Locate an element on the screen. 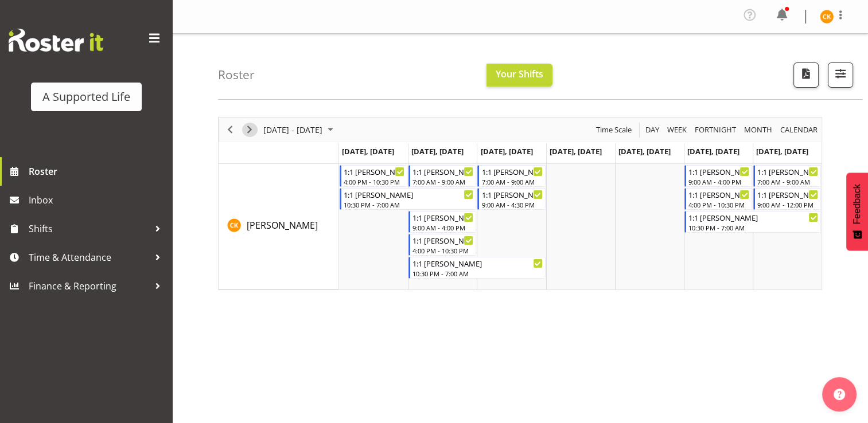  div: Chahat Khanduja"s event - 1:1 Paul Begin From Monday, September 1, 2025 at 4:00:00 PM GMT+12:00 E... is located at coordinates (374, 176).